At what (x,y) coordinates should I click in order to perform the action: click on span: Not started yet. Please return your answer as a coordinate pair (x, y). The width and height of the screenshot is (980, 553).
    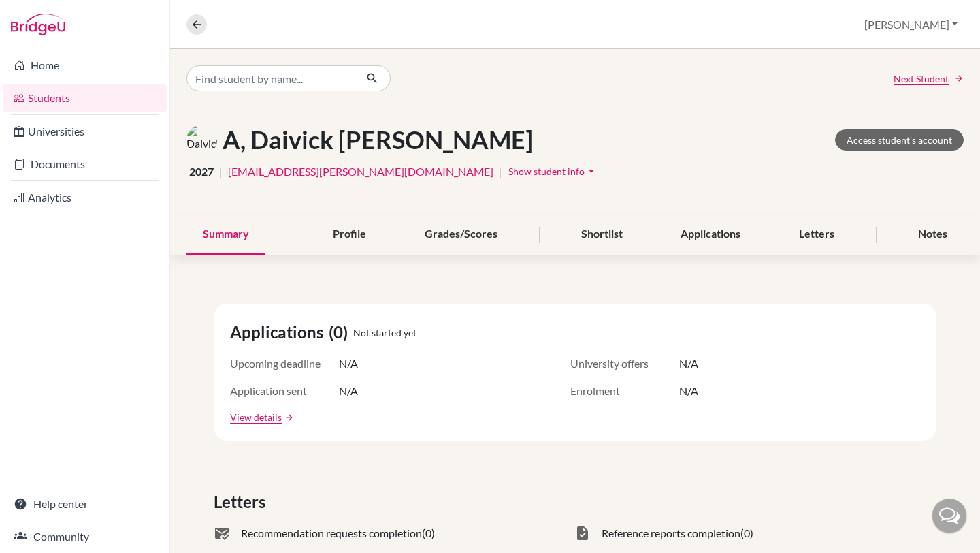
    Looking at the image, I should click on (385, 332).